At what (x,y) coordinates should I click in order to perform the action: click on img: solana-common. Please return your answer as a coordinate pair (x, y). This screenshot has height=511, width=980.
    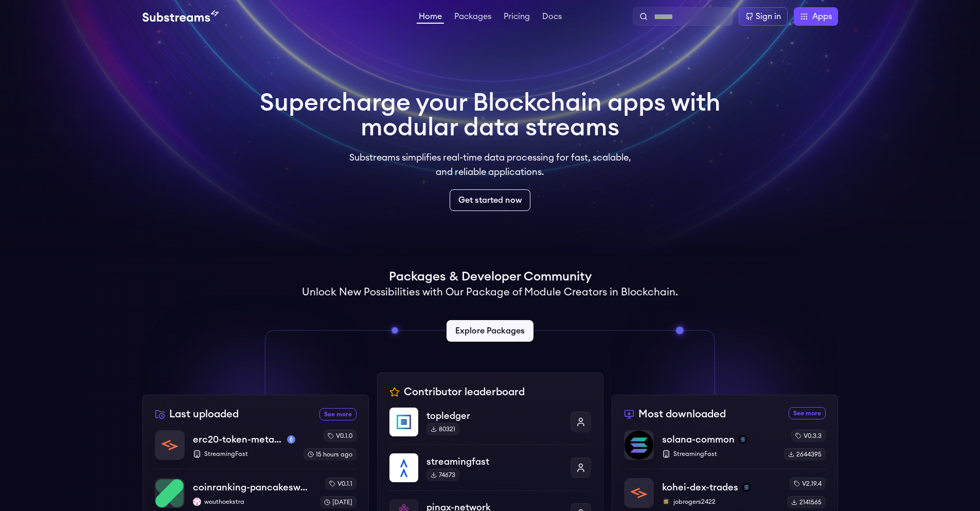
    Looking at the image, I should click on (639, 445).